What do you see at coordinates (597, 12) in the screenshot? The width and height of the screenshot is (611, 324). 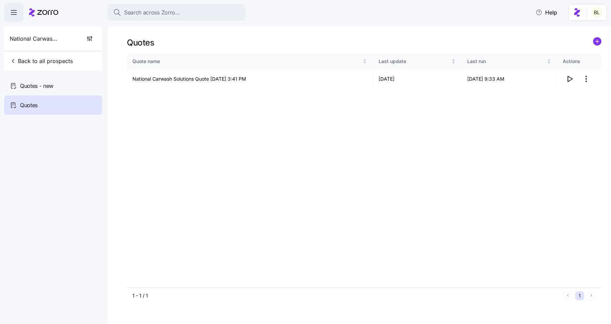 I see `img: 2fabda6663eee7a9d0b710c60bc473af` at bounding box center [597, 12].